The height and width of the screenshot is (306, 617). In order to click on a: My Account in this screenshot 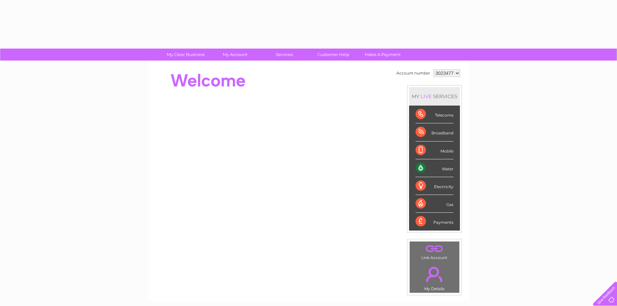, I will do `click(235, 54)`.